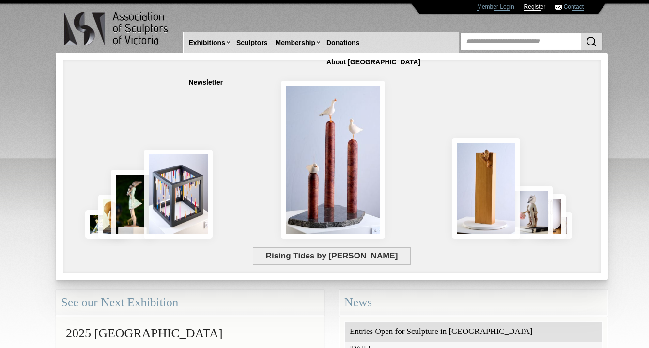  I want to click on img: Rising Tides, so click(333, 160).